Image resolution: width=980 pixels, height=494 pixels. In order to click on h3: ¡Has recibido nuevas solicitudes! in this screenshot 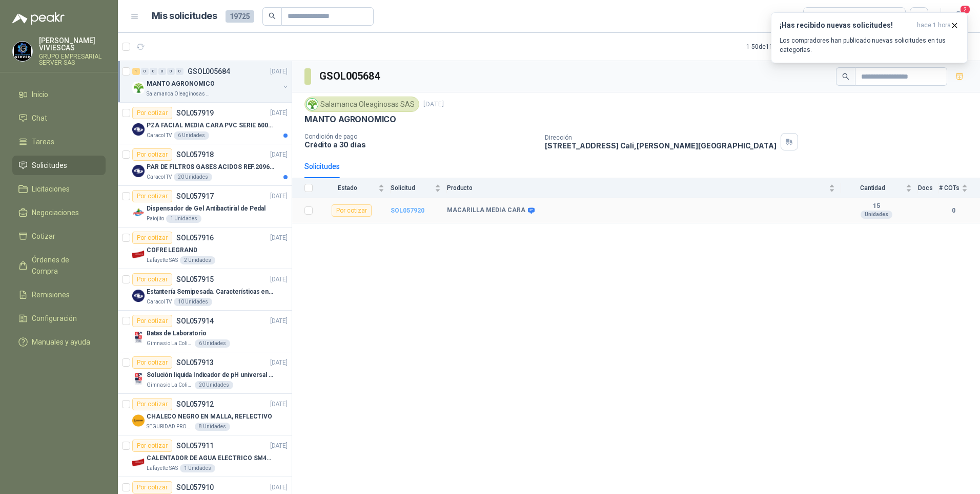, I will do `click(846, 25)`.